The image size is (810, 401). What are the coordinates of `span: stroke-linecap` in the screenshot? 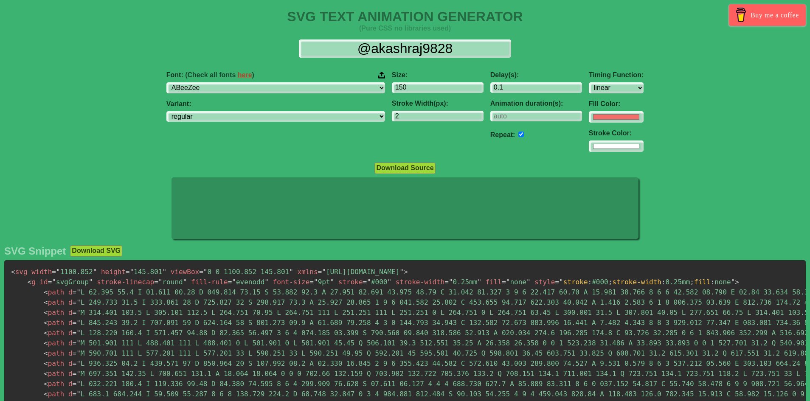 It's located at (125, 282).